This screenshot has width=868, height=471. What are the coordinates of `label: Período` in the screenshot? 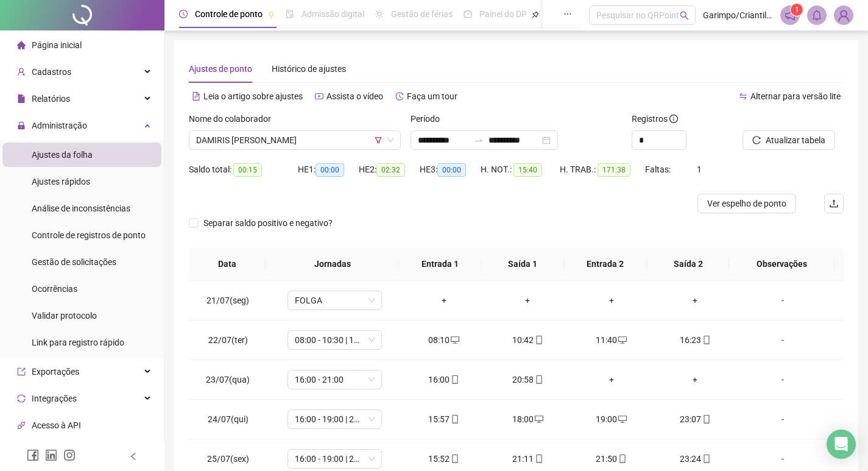 It's located at (429, 118).